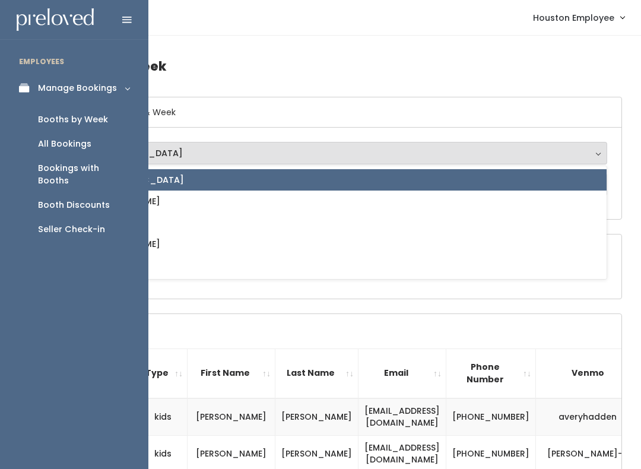  Describe the element at coordinates (317, 373) in the screenshot. I see `th: Last Name: activate to sort column ascending` at that location.